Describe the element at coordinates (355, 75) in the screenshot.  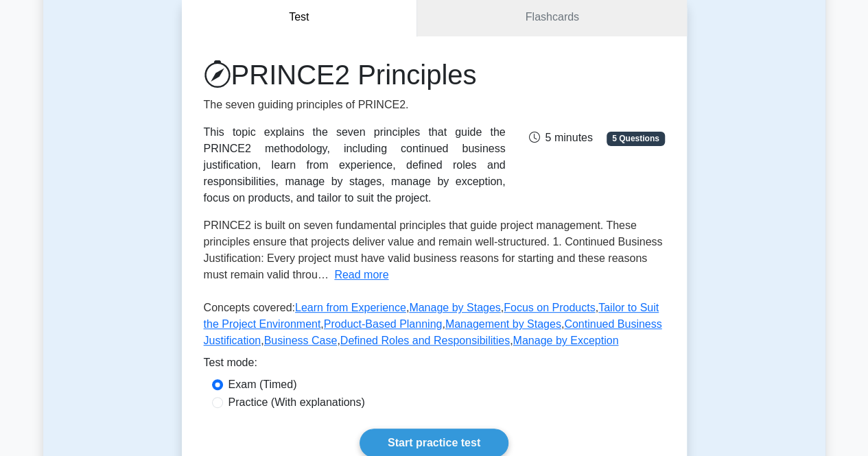
I see `h1: PRINCE2 Principles` at that location.